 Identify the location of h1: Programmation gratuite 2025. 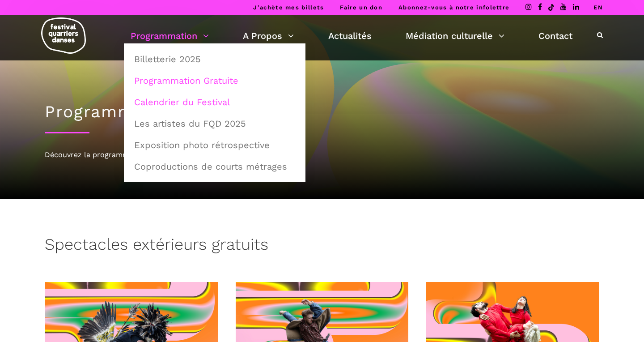
(322, 112).